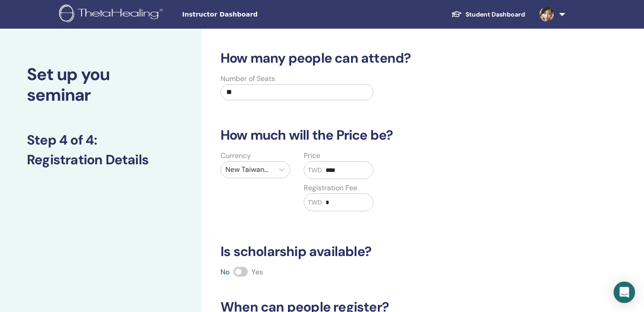 The image size is (644, 312). I want to click on h3: How much will the Price be?, so click(387, 135).